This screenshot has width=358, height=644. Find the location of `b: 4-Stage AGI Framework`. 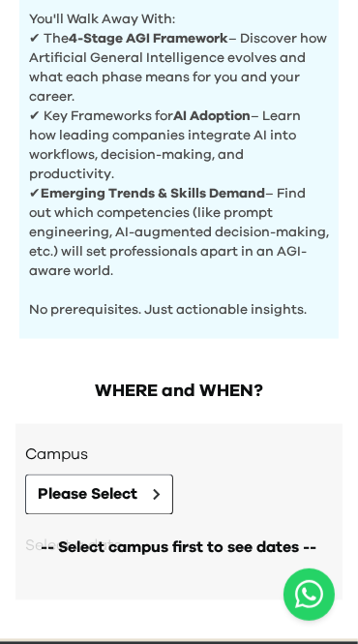

b: 4-Stage AGI Framework is located at coordinates (148, 39).